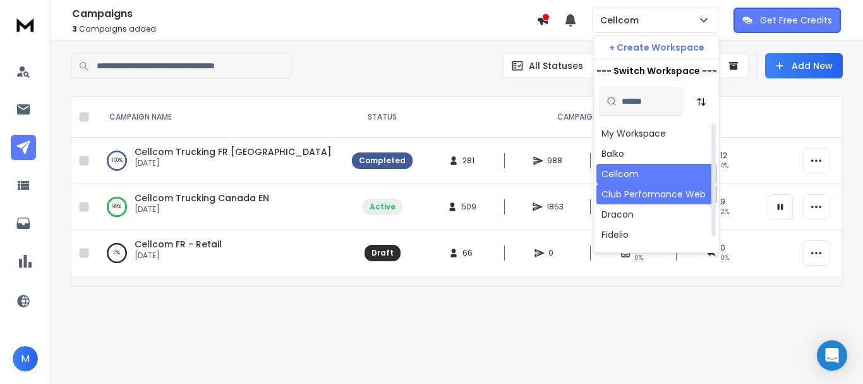  I want to click on span: Cellcom Trucking Canada EN, so click(202, 198).